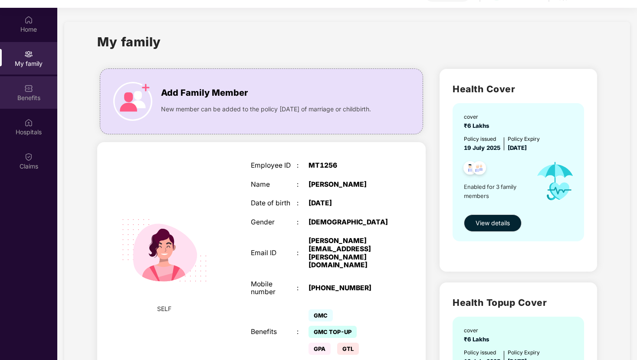  I want to click on h2: Health Cover, so click(518, 89).